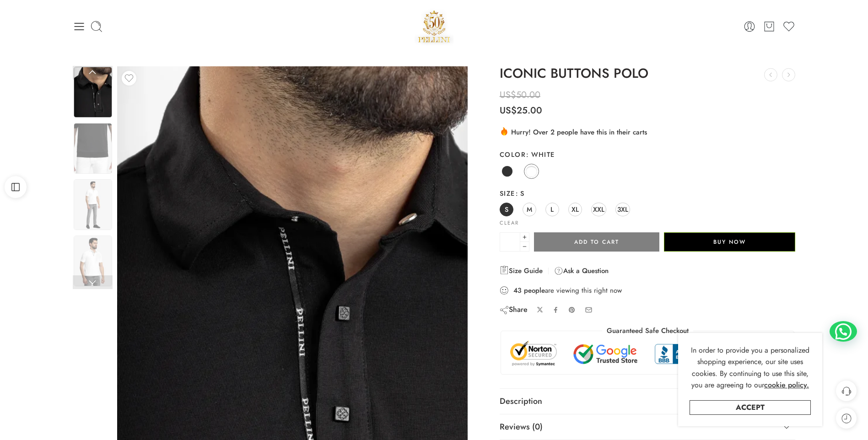  I want to click on a: Accept, so click(750, 408).